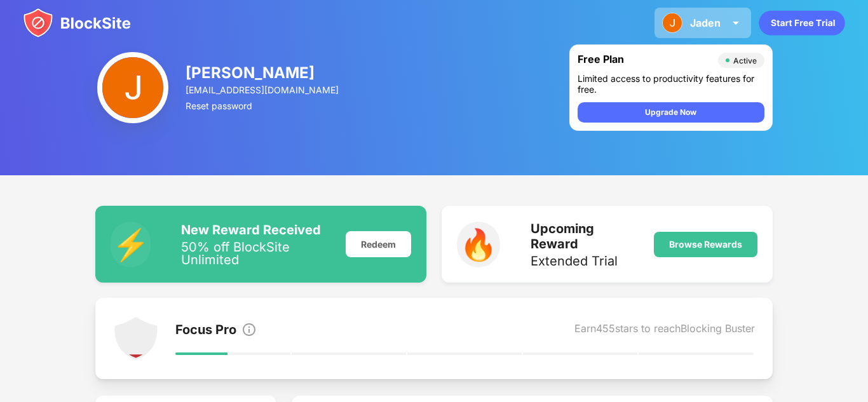 The image size is (868, 402). I want to click on div: Limited access to productivity features for free., so click(671, 84).